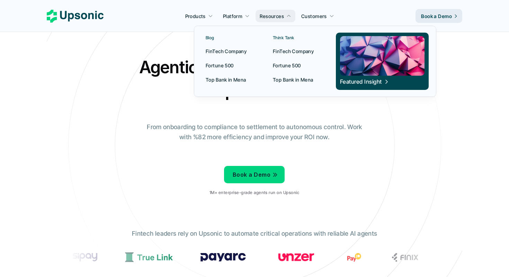 This screenshot has width=509, height=277. I want to click on h2: Agentic AI Platform for FinTech Operations, so click(255, 79).